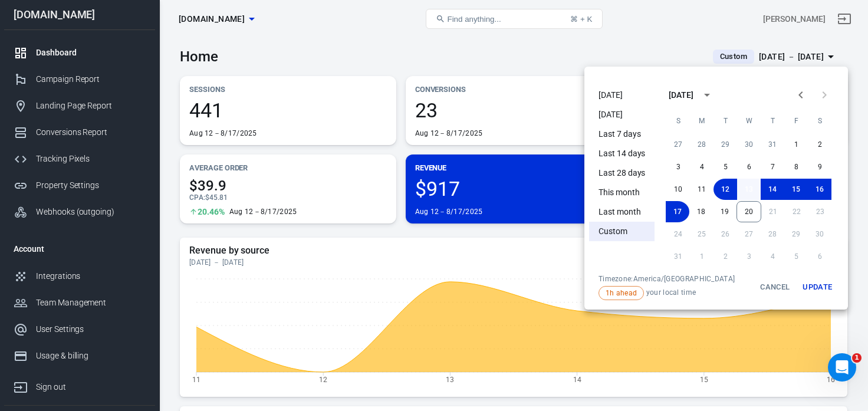  What do you see at coordinates (622, 231) in the screenshot?
I see `li: Custom` at bounding box center [622, 231].